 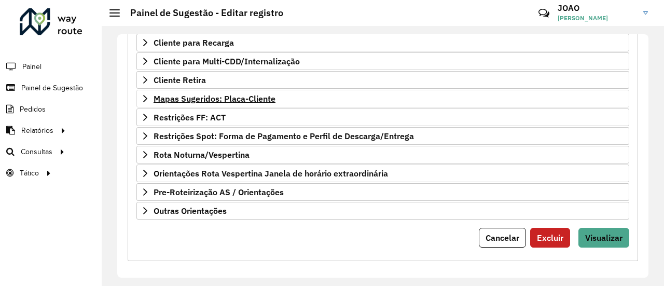 I want to click on a: Cliente Retira, so click(x=383, y=80).